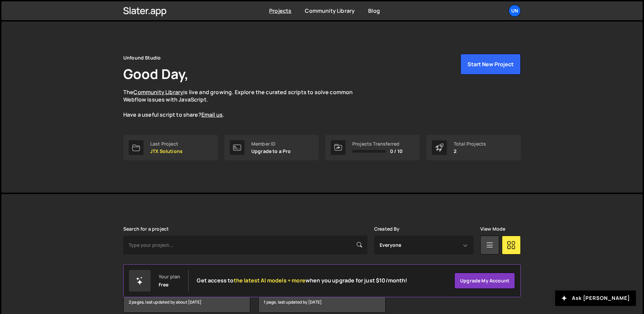 This screenshot has width=644, height=314. What do you see at coordinates (245, 245) in the screenshot?
I see `input: Type your project...` at bounding box center [245, 245].